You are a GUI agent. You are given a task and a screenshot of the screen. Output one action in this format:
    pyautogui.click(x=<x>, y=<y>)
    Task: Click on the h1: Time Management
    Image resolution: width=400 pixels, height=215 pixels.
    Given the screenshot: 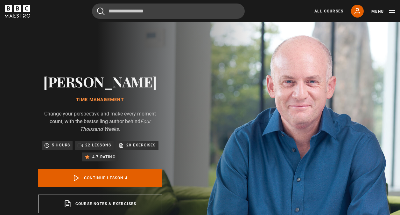 What is the action you would take?
    pyautogui.click(x=100, y=100)
    